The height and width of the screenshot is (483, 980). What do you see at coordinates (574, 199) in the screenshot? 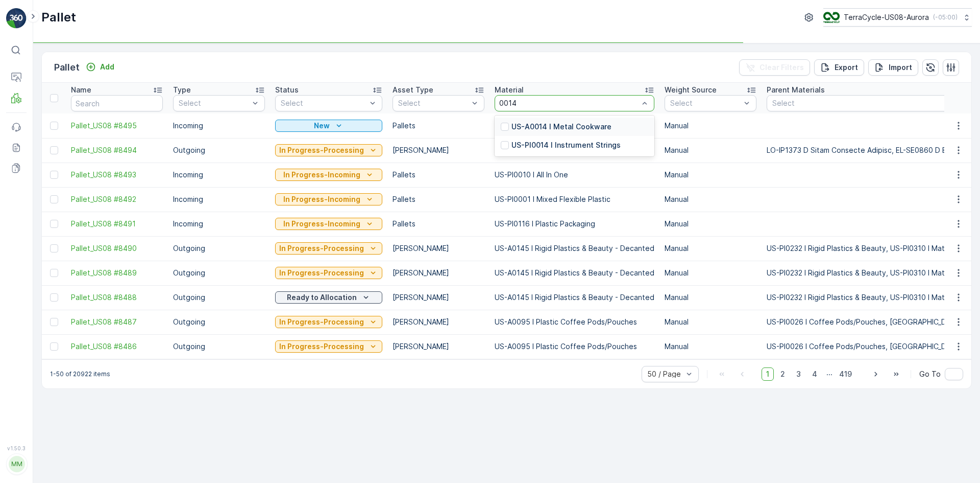
I see `p: US-PI0001 I Mixed Flexible Plastic` at bounding box center [574, 199].